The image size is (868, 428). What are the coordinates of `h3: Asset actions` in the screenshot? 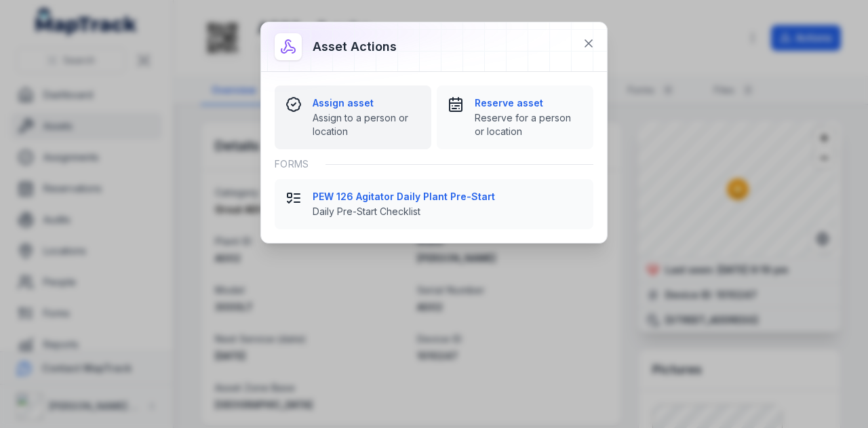 It's located at (355, 47).